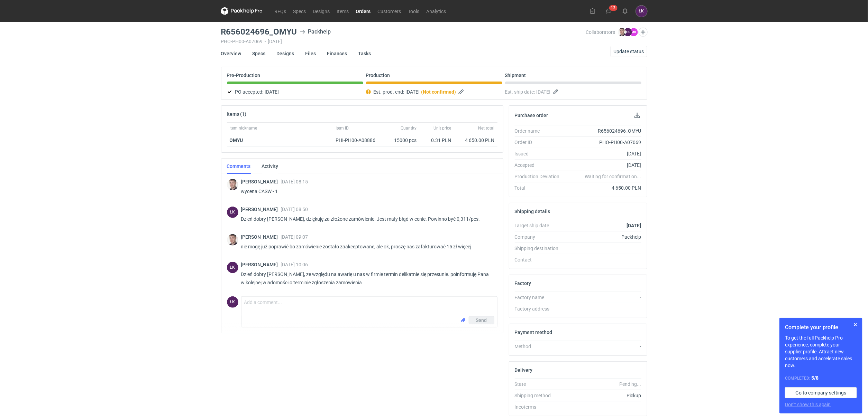 Image resolution: width=868 pixels, height=419 pixels. Describe the element at coordinates (434, 92) in the screenshot. I see `div: Est. prod. end:` at that location.